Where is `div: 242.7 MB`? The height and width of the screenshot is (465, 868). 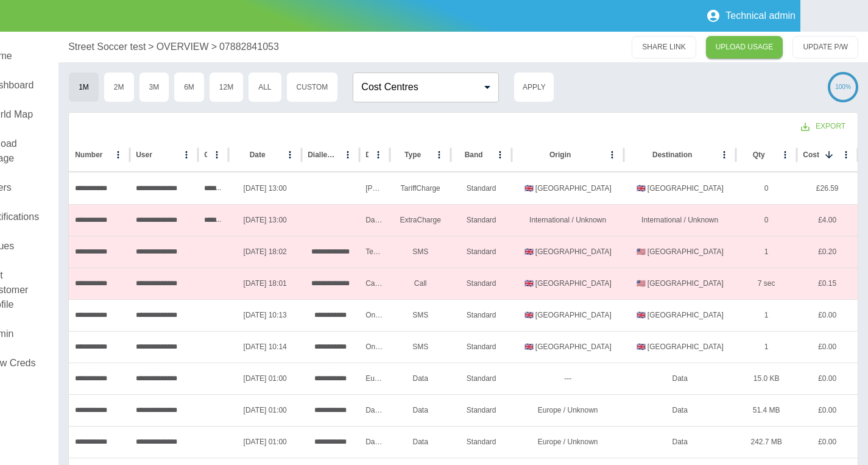 div: 242.7 MB is located at coordinates (766, 442).